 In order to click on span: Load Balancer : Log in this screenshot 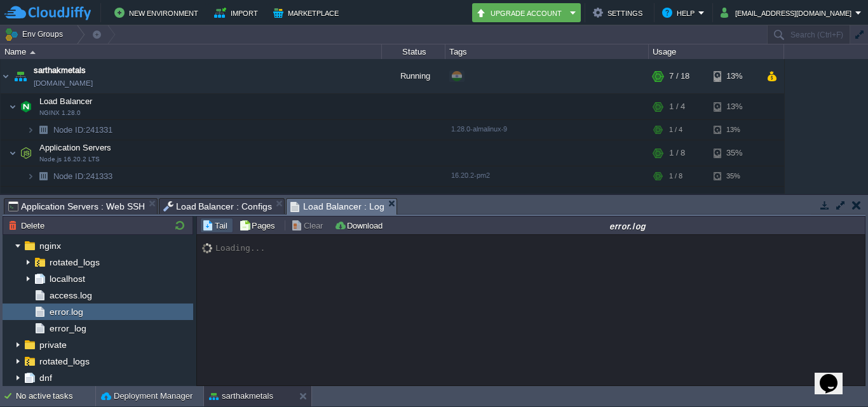, I will do `click(337, 206)`.